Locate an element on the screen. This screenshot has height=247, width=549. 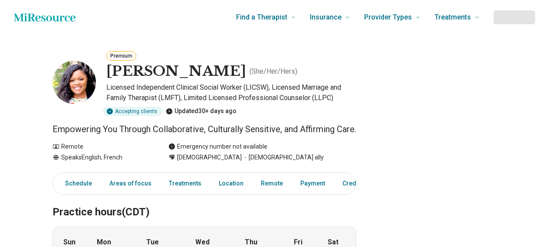
button: Premium is located at coordinates (121, 56).